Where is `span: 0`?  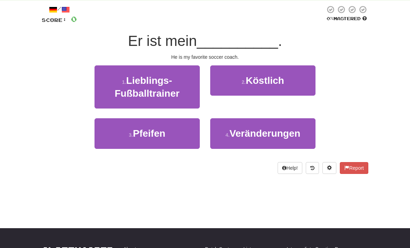 span: 0 is located at coordinates (74, 19).